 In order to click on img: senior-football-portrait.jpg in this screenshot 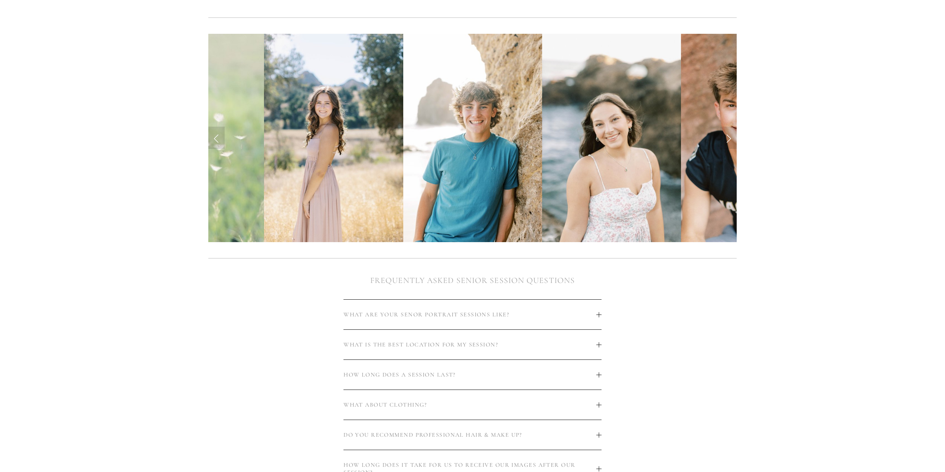, I will do `click(751, 138)`.